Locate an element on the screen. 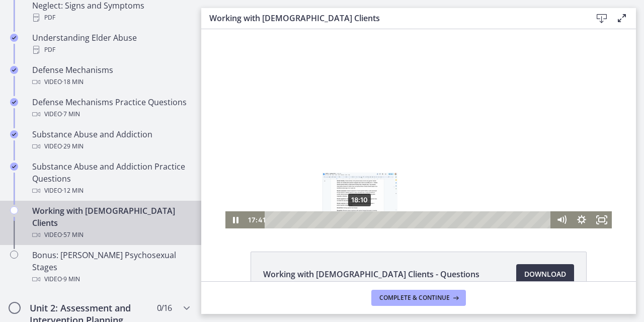 The height and width of the screenshot is (322, 644). span: Download is located at coordinates (545, 274).